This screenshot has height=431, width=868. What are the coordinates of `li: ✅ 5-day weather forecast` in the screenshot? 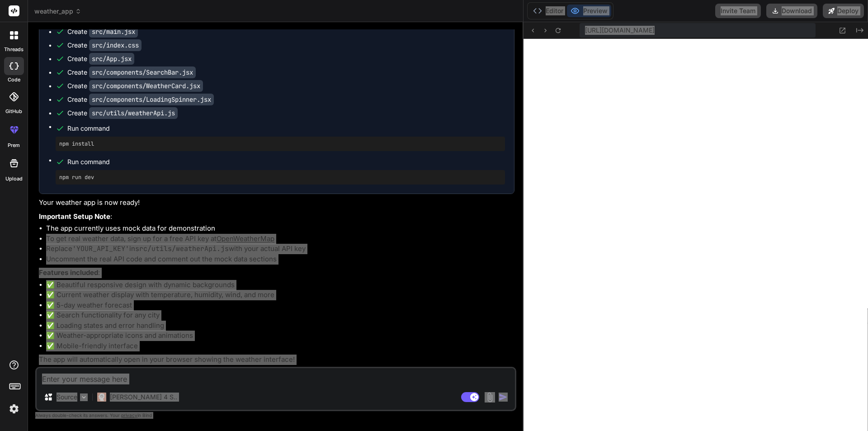 It's located at (280, 305).